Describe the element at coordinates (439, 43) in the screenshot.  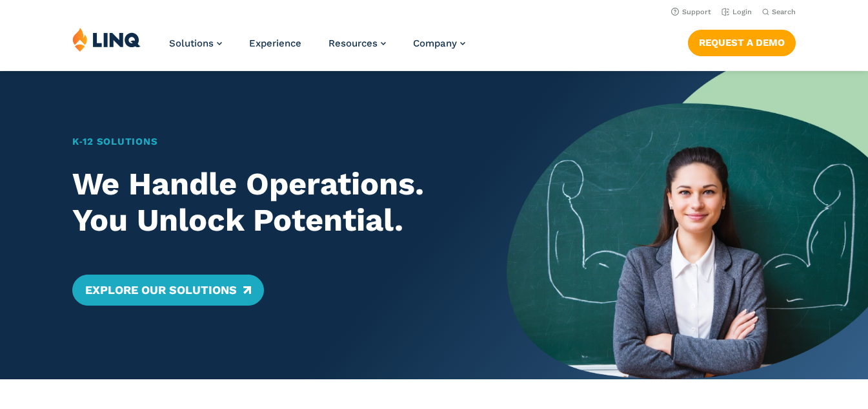
I see `a: Company` at that location.